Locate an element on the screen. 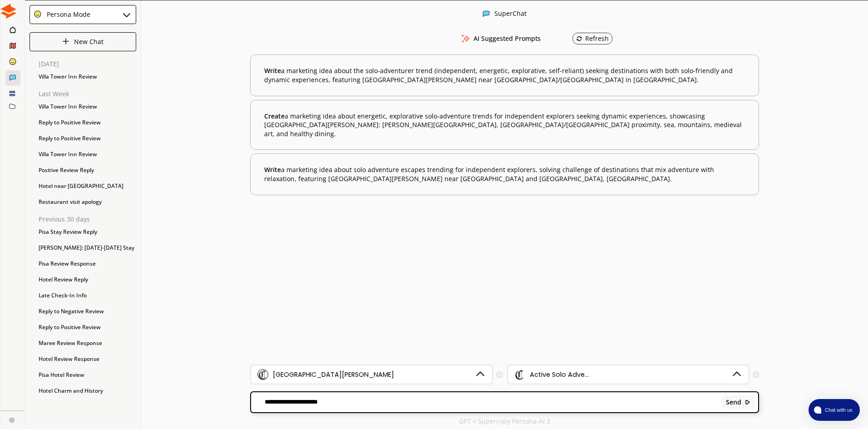  span: Chat with us is located at coordinates (838, 410).